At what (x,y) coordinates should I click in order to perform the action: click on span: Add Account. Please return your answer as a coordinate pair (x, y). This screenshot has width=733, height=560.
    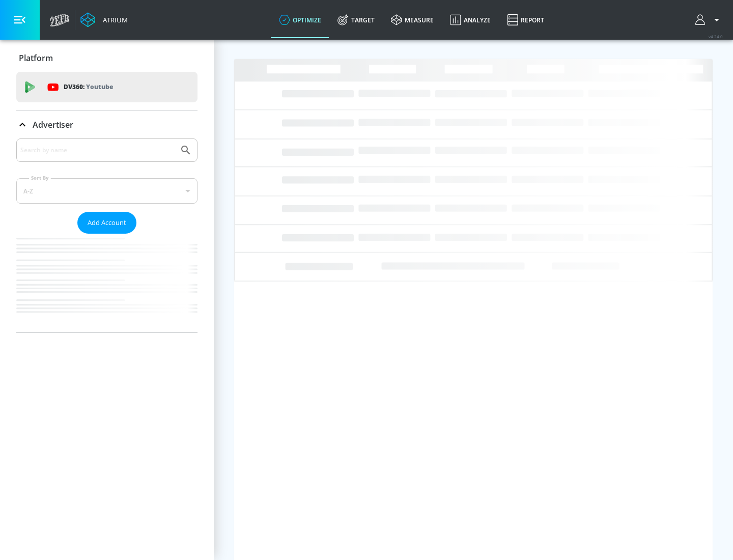
    Looking at the image, I should click on (107, 223).